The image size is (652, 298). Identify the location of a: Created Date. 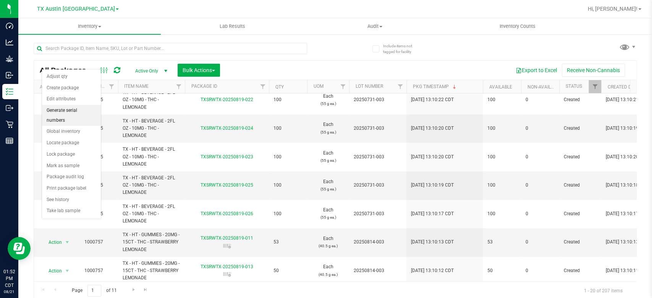
(623, 87).